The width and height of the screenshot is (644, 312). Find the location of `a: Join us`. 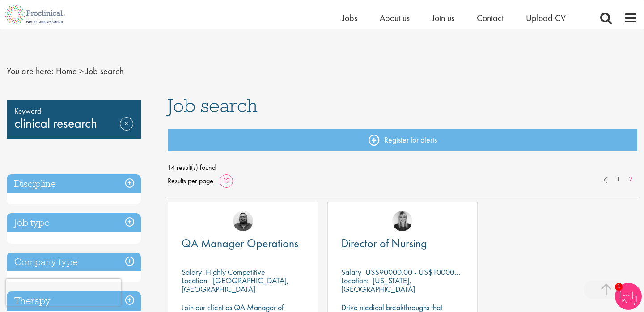

a: Join us is located at coordinates (443, 18).